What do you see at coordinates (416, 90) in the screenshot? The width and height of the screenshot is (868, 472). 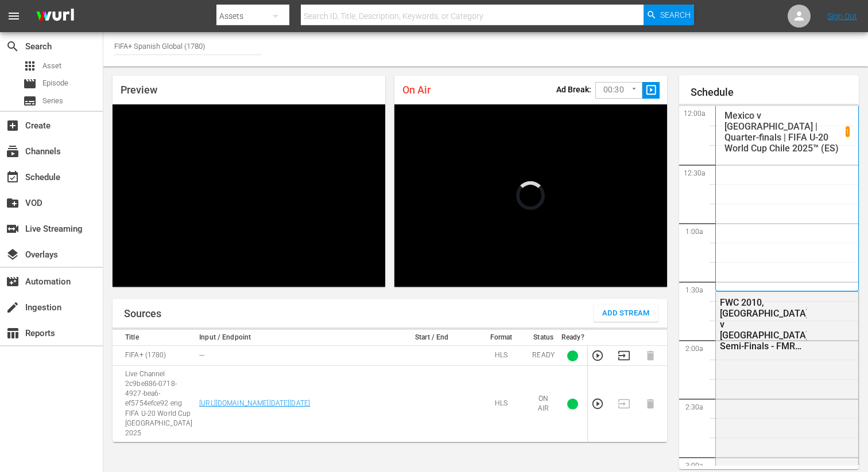 I see `span: On Air` at bounding box center [416, 90].